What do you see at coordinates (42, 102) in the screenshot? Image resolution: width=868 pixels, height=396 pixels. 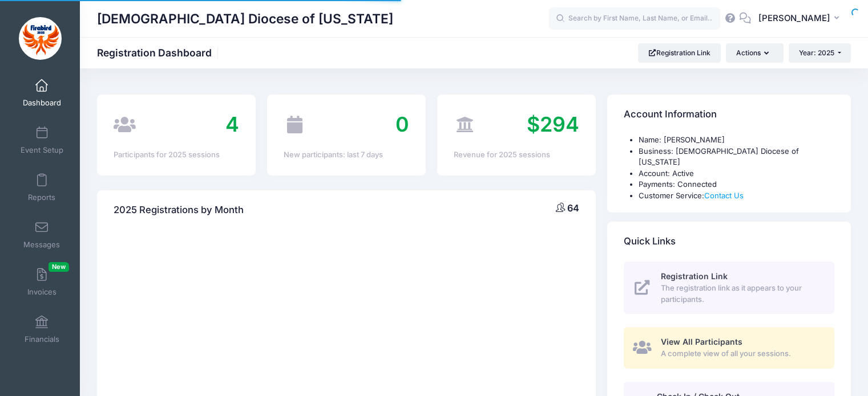 I see `span: Dashboard` at bounding box center [42, 102].